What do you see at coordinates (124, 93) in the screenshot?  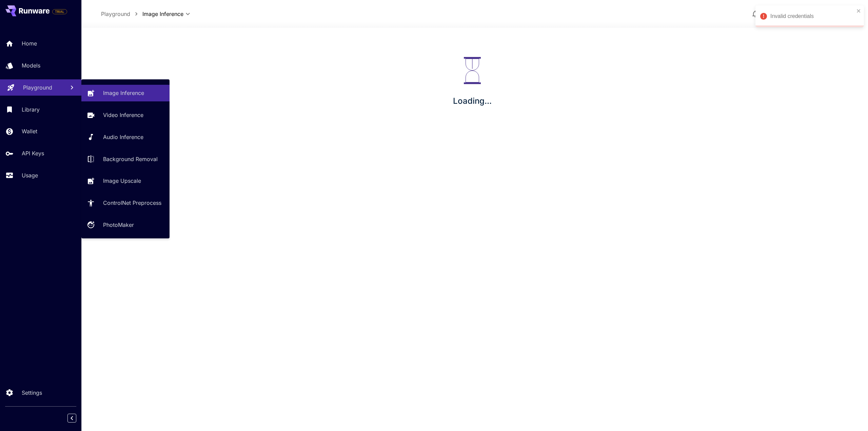 I see `p: Image Inference` at bounding box center [124, 93].